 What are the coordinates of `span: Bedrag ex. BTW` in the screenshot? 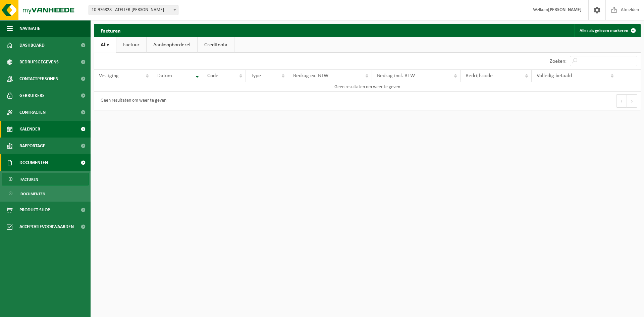 It's located at (311, 76).